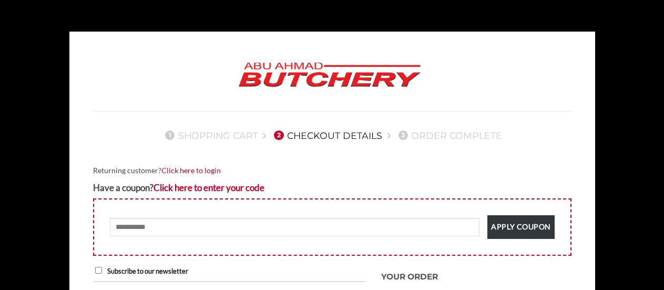 Image resolution: width=664 pixels, height=290 pixels. What do you see at coordinates (279, 135) in the screenshot?
I see `span: 2` at bounding box center [279, 135].